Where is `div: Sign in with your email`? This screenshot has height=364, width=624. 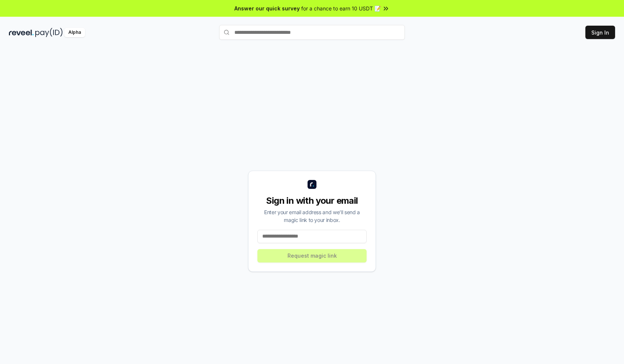 div: Sign in with your email is located at coordinates (312, 201).